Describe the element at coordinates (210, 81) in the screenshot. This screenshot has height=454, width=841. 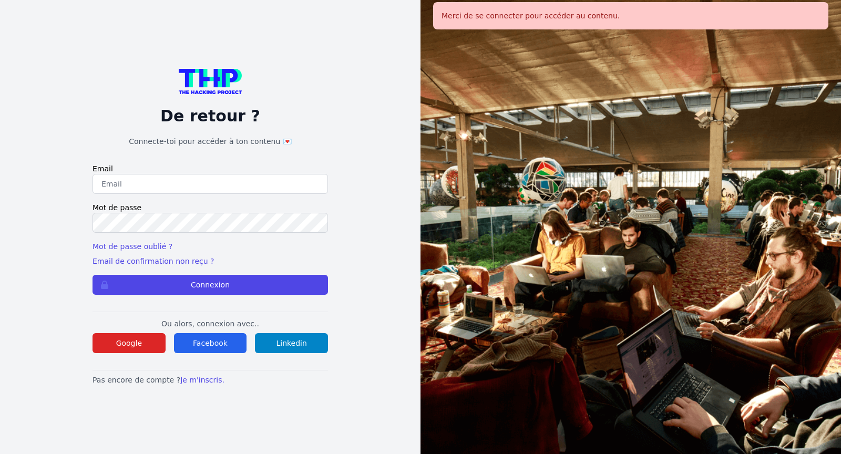
I see `img: logo` at that location.